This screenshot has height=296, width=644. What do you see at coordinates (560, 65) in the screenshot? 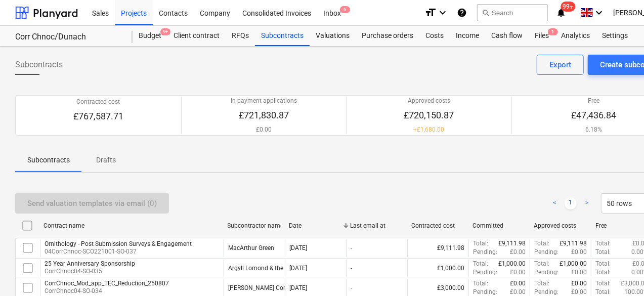
I see `div: Export` at bounding box center [560, 65].